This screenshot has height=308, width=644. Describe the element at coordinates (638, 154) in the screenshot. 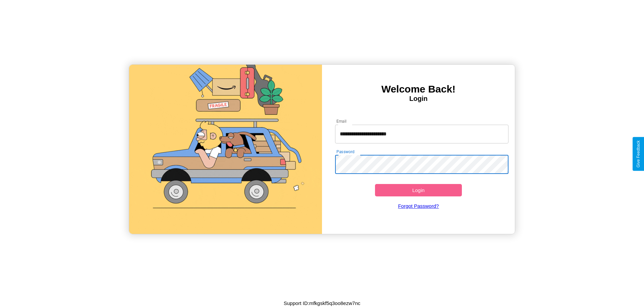

I see `div: Give Feedback` at that location.